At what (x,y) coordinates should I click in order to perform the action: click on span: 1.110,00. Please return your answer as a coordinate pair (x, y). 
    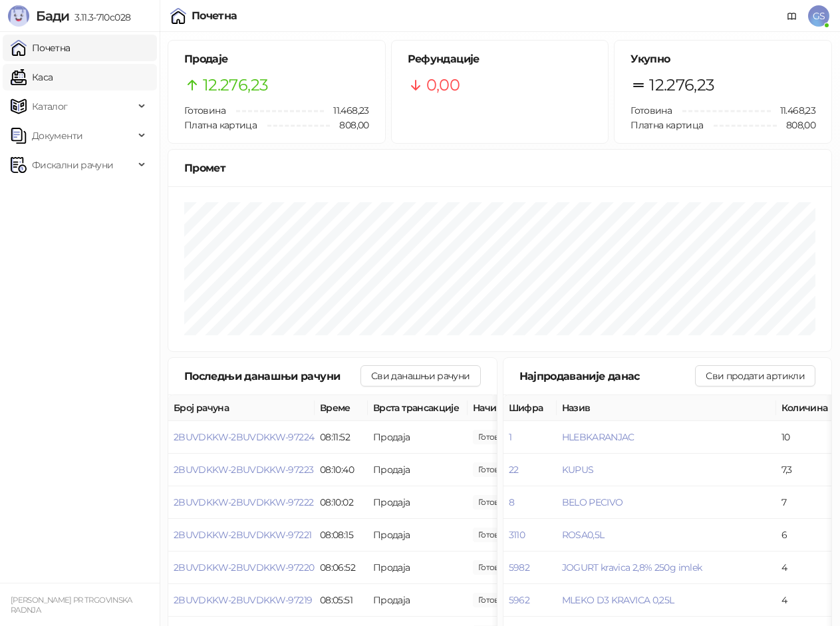
    Looking at the image, I should click on (495, 470).